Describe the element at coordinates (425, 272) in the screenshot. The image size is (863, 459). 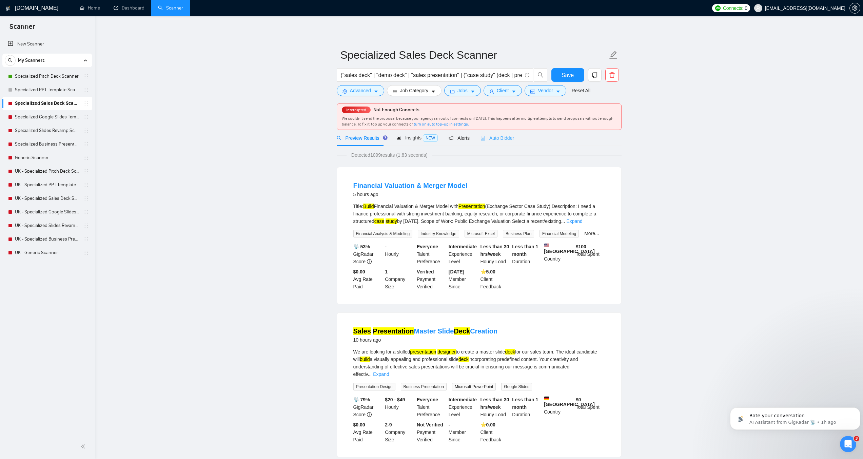
I see `b: Verified` at that location.